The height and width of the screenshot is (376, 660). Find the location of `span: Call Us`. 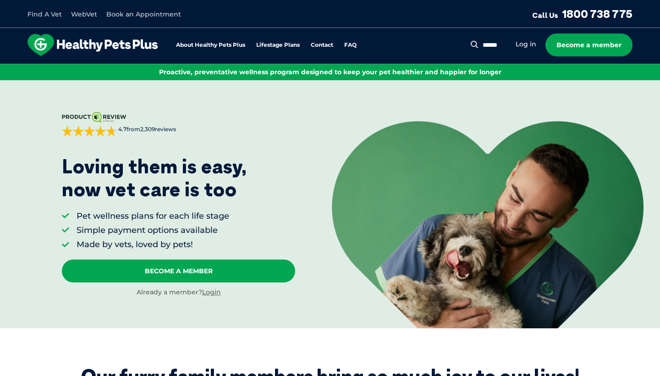

span: Call Us is located at coordinates (545, 15).